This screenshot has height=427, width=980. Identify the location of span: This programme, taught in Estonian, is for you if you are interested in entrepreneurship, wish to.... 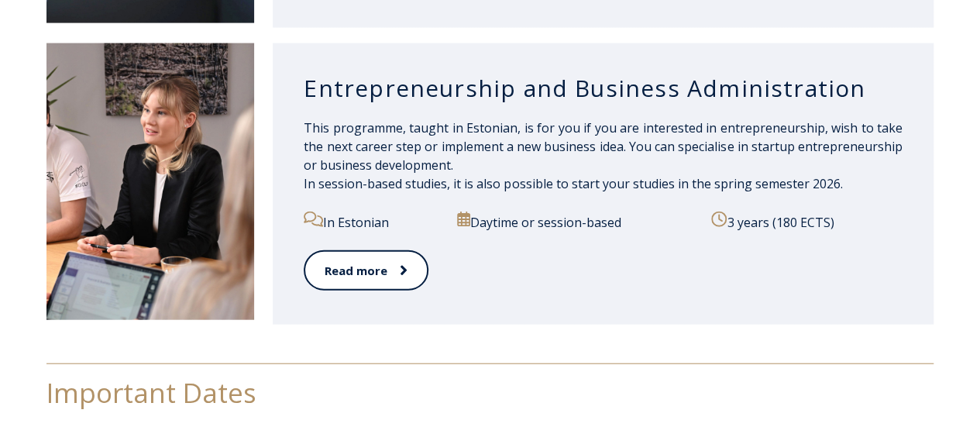
(603, 155).